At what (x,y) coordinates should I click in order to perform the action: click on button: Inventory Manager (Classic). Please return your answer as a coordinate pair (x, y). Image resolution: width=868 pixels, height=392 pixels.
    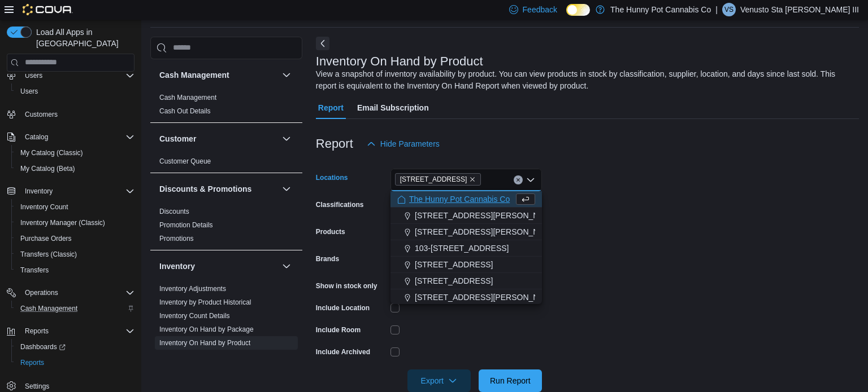
    Looking at the image, I should click on (75, 223).